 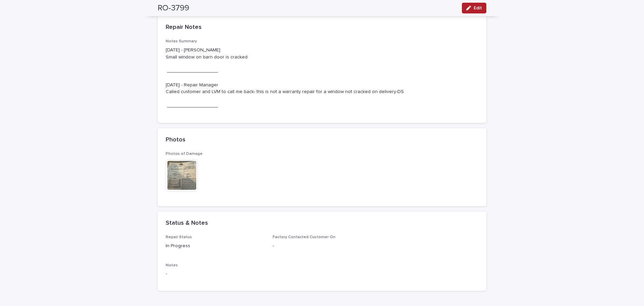 I want to click on span: Notes Summary, so click(x=181, y=41).